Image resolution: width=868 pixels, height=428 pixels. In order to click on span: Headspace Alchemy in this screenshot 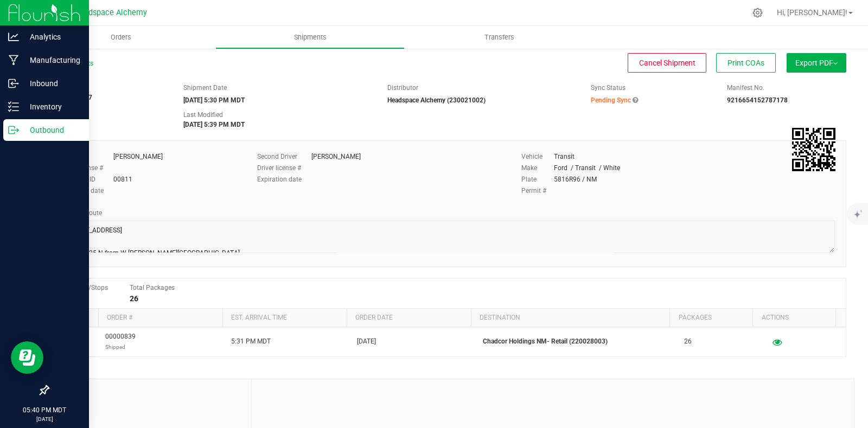, I will do `click(111, 13)`.